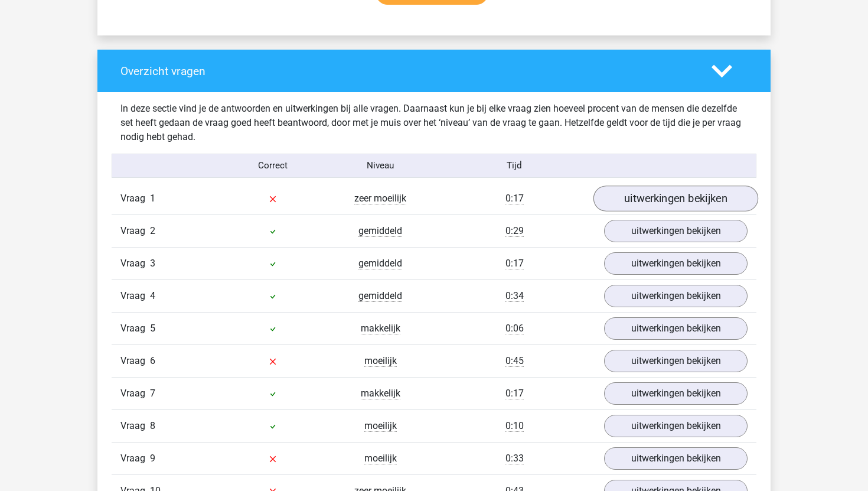 This screenshot has width=868, height=491. I want to click on div: In deze sectie vind je de antwoorden en uitwerkingen bij alle vragen. Daarnaast kun je bij elke v..., so click(434, 123).